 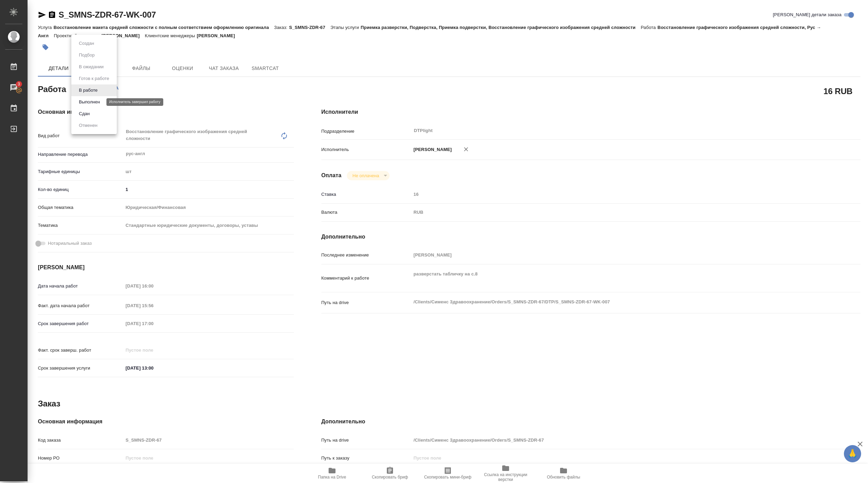 What do you see at coordinates (89, 90) in the screenshot?
I see `button: В работе` at bounding box center [89, 90].